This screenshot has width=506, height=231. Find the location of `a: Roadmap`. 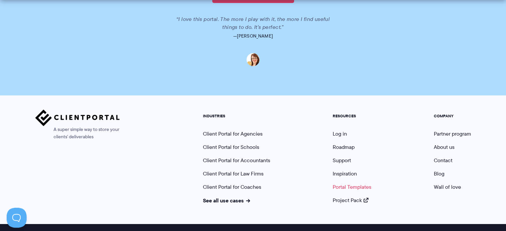

a: Roadmap is located at coordinates (344, 147).